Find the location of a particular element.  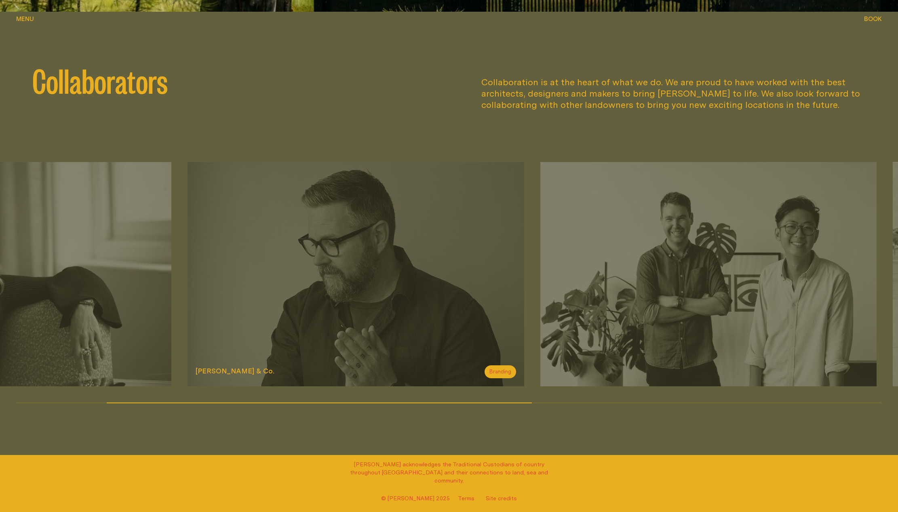

p: Collaboration is at the heart of what we do. We are proud to have worked with the best architects... is located at coordinates (674, 93).